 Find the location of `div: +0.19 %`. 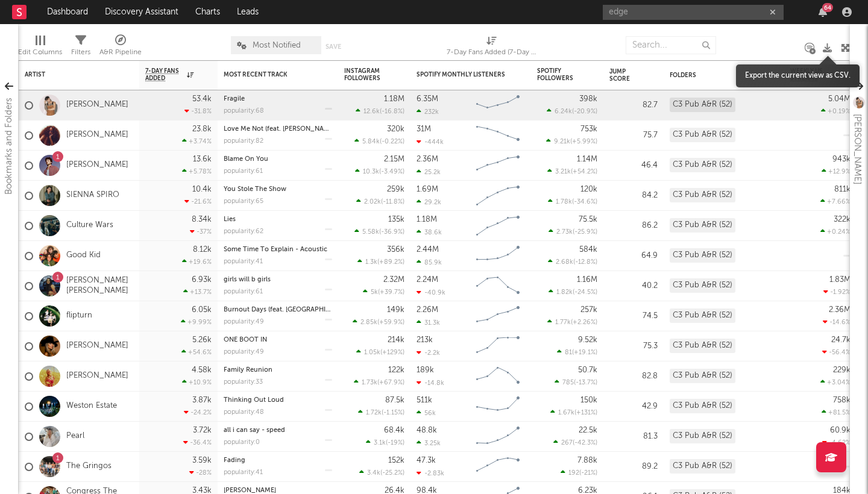

div: +0.19 % is located at coordinates (836, 111).